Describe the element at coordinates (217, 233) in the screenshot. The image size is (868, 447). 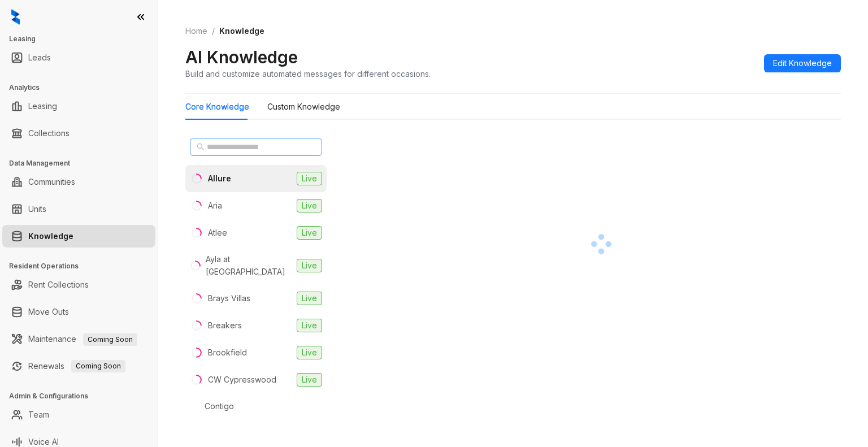
I see `div: Atlee` at that location.